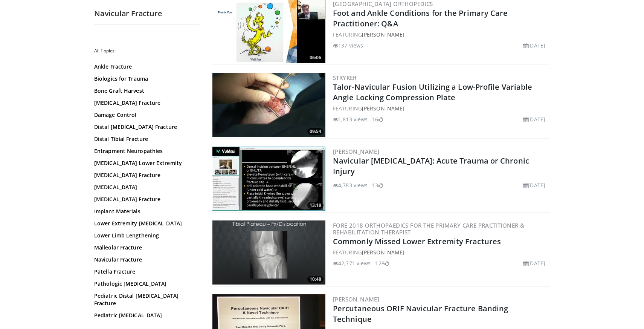  I want to click on a: Ankle Fracture, so click(145, 67).